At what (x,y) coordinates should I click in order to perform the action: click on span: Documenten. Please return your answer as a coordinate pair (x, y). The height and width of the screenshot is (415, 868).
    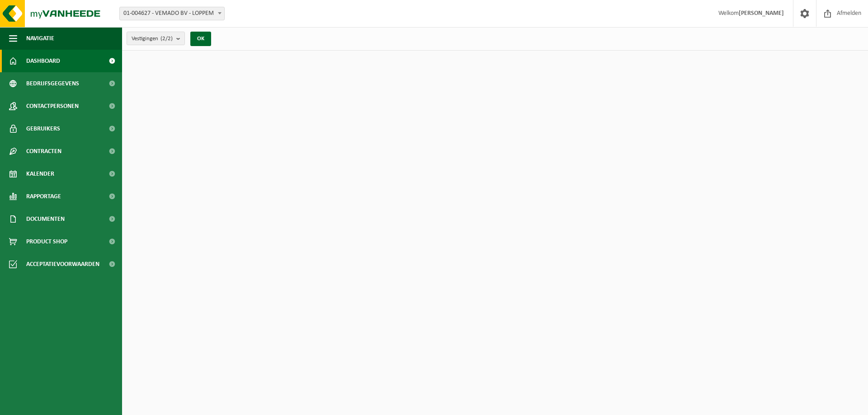
    Looking at the image, I should click on (45, 219).